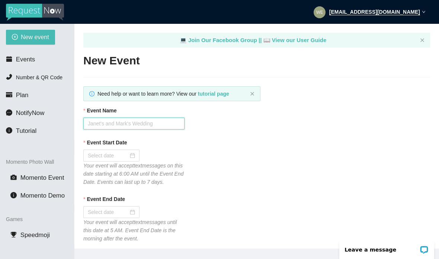 The height and width of the screenshot is (259, 439). Describe the element at coordinates (13, 234) in the screenshot. I see `span: trophy` at that location.